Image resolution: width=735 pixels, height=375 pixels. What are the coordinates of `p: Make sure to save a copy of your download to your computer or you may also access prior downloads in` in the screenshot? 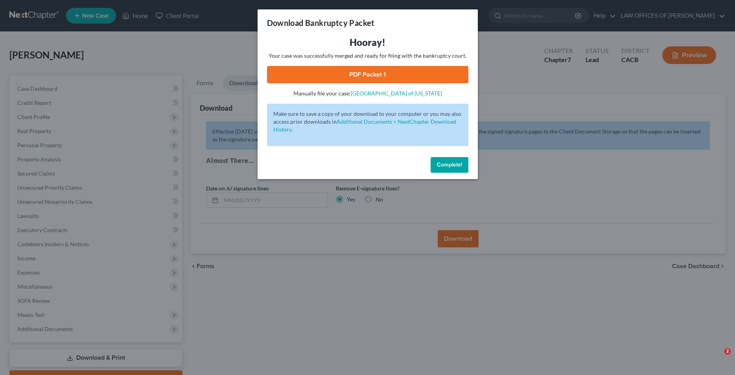 It's located at (368, 122).